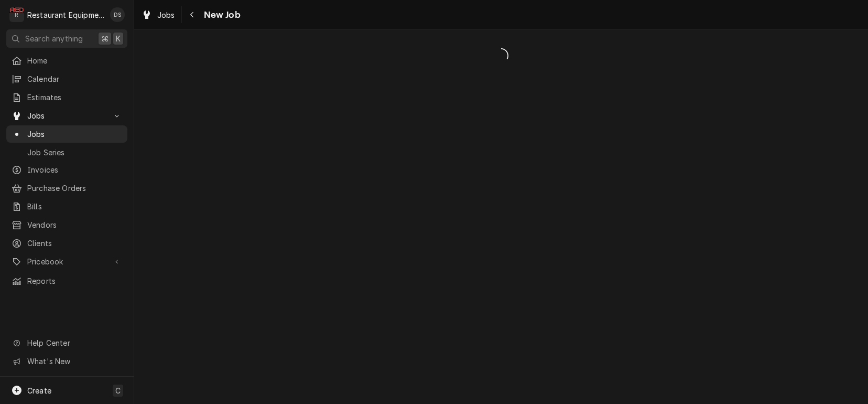  I want to click on span: Invoices, so click(74, 169).